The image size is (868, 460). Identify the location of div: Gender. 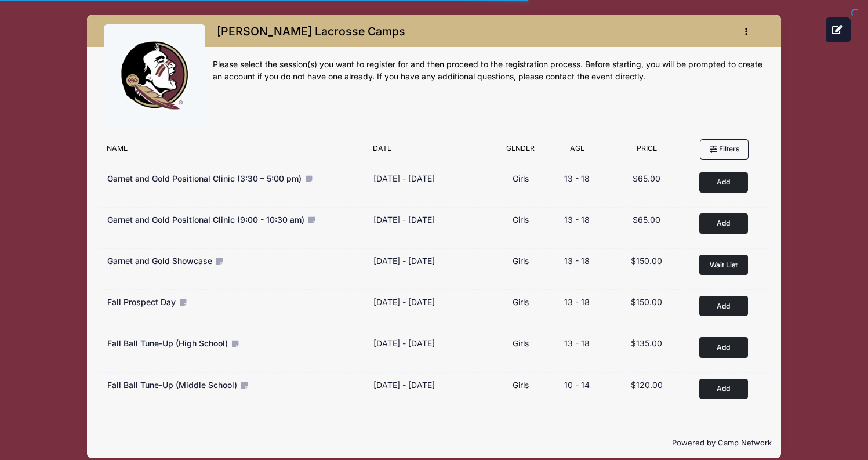
(521, 152).